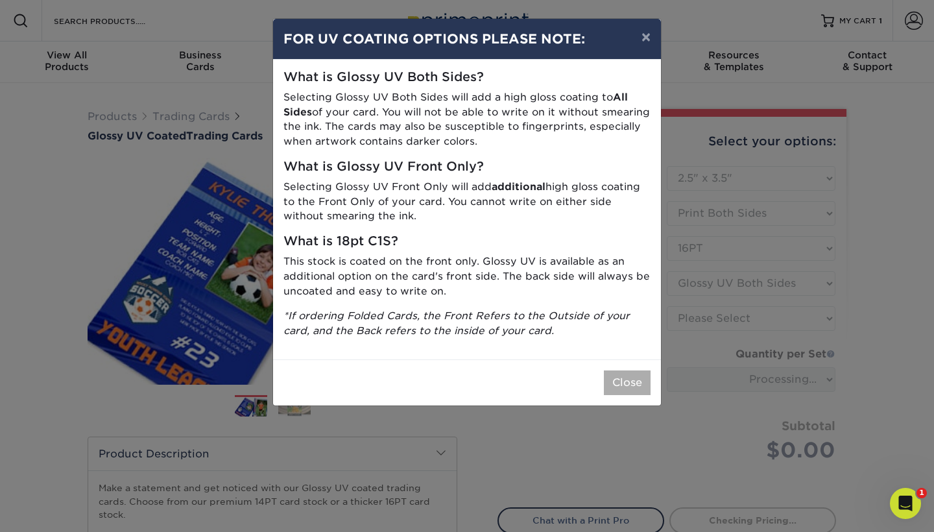 The width and height of the screenshot is (934, 532). Describe the element at coordinates (467, 167) in the screenshot. I see `h5: What is Glossy UV Front Only?` at that location.